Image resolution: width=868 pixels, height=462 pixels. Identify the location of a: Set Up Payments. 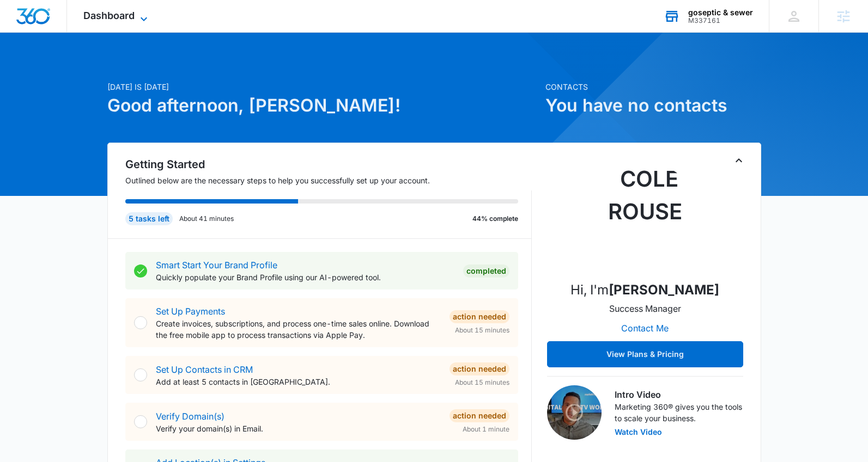
(191, 311).